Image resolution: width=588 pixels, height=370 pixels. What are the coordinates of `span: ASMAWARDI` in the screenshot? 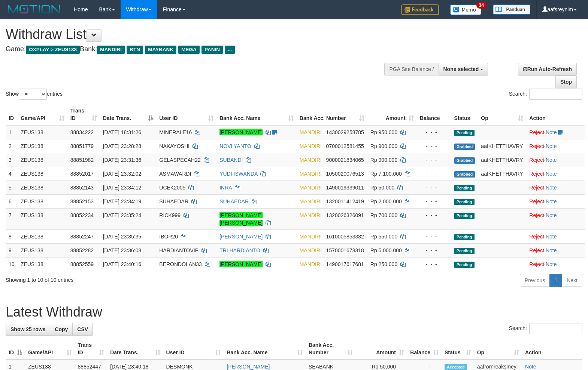 It's located at (175, 174).